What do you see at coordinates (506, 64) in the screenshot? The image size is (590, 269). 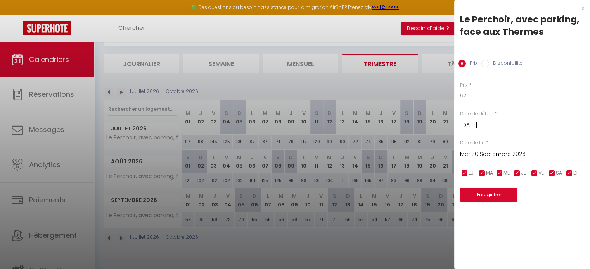 I see `label: Disponibilité` at bounding box center [506, 64].